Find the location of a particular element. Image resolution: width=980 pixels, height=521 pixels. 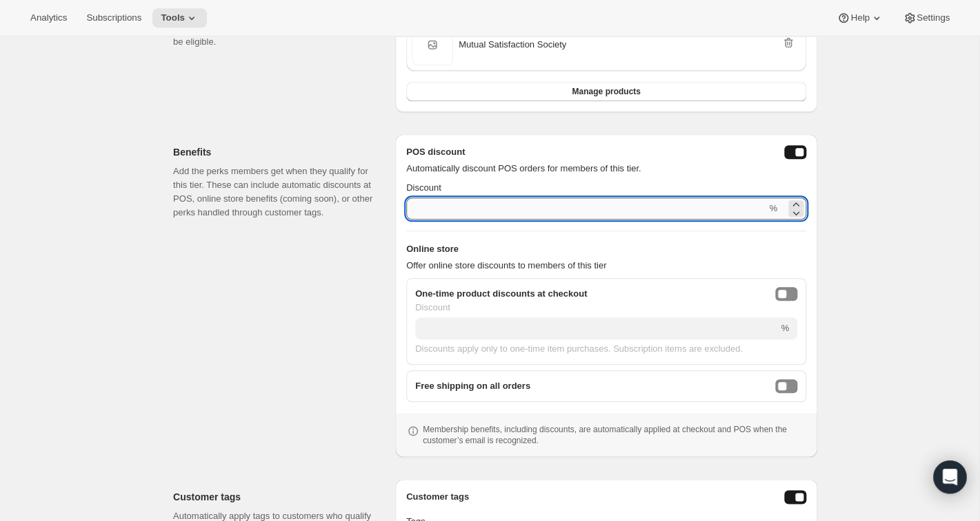

button: freeShippingEnabled is located at coordinates (786, 387).